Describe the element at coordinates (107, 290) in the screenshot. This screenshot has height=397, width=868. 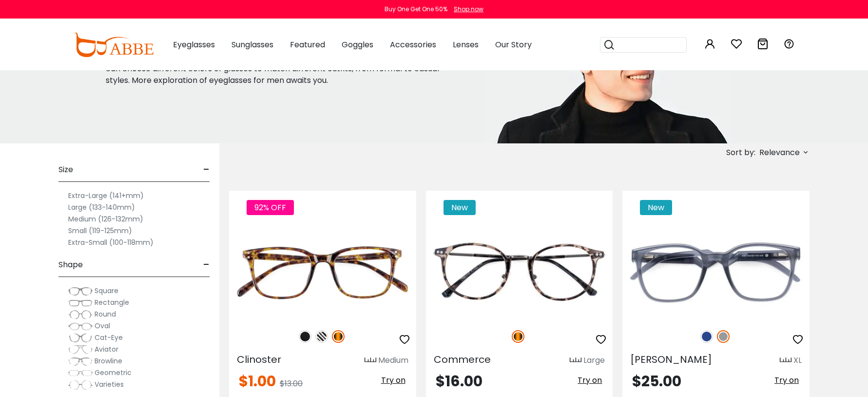
I see `span: Square` at that location.